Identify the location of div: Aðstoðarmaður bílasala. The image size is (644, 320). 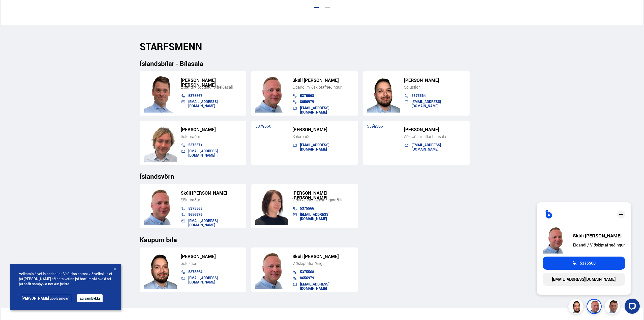
(435, 137).